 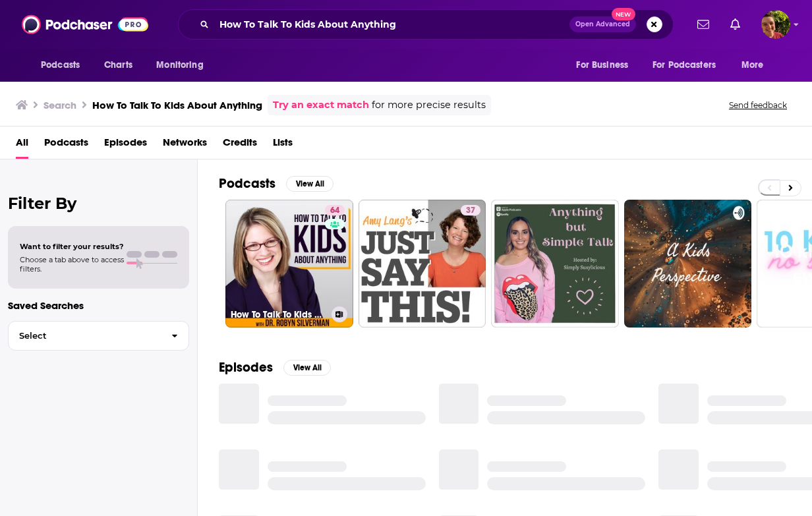 What do you see at coordinates (335, 211) in the screenshot?
I see `span: 64` at bounding box center [335, 211].